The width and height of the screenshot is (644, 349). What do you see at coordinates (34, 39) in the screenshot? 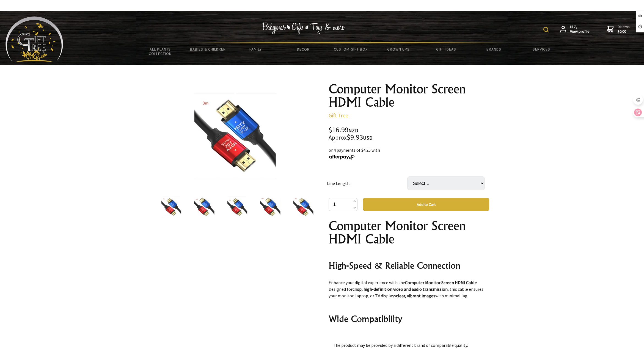
I see `img: Babyware - Gifts - Toys and more...` at bounding box center [34, 39].